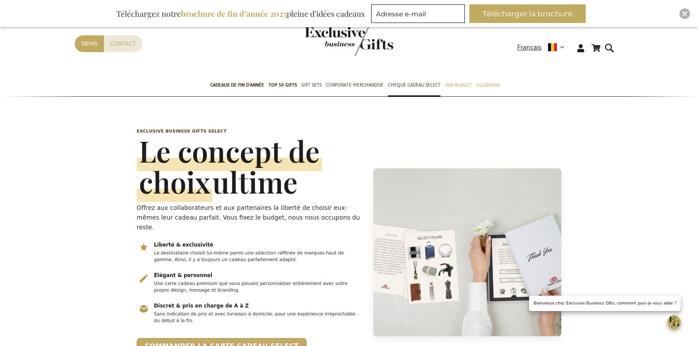 This screenshot has width=698, height=346. I want to click on span: Cadeaux de fin d’année, so click(237, 85).